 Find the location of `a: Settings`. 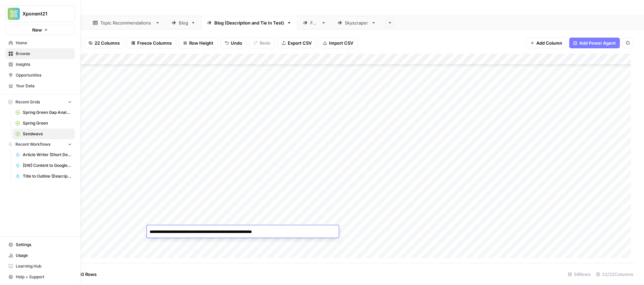

a: Settings is located at coordinates (40, 245).